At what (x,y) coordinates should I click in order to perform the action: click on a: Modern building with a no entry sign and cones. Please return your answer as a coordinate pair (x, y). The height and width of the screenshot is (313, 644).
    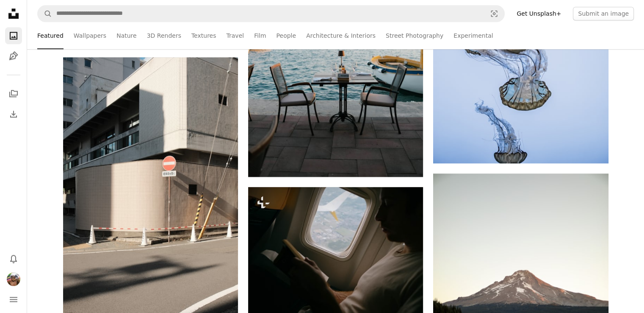
    Looking at the image, I should click on (150, 188).